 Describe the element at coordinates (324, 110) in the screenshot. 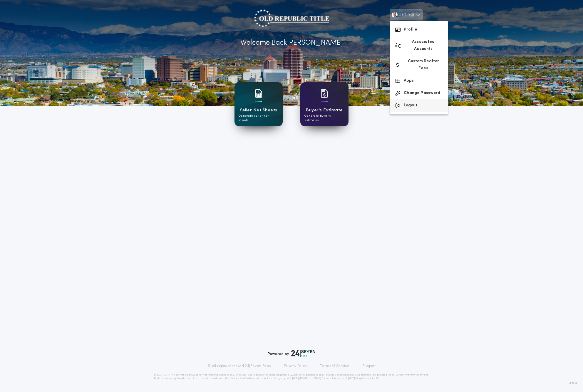

I see `h1: Buyer's Estimate` at that location.